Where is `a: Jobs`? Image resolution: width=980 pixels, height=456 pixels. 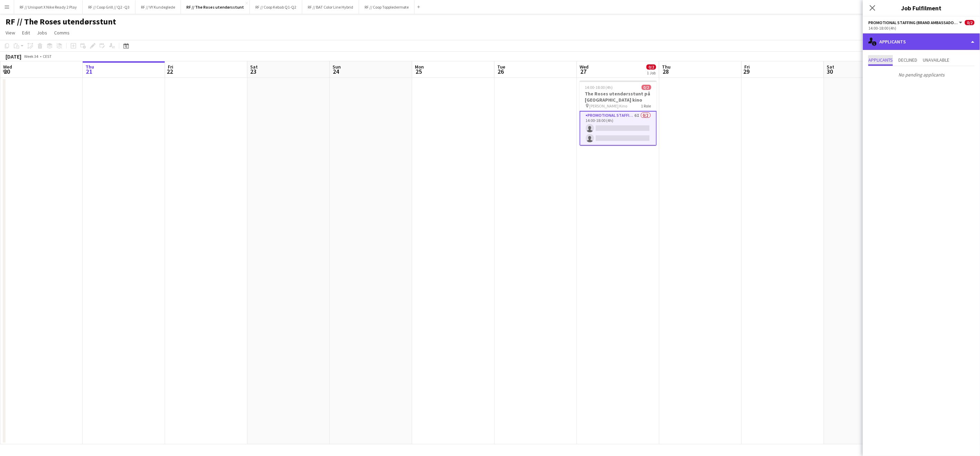
a: Jobs is located at coordinates (42, 33).